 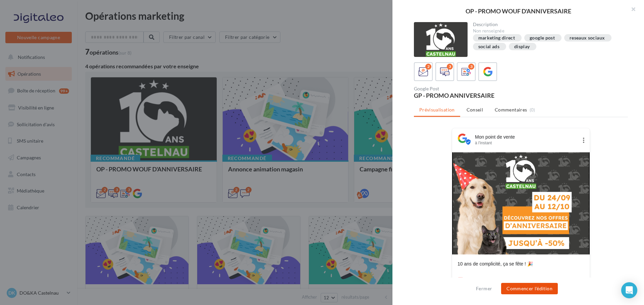 What do you see at coordinates (428, 66) in the screenshot?
I see `div: 2` at bounding box center [428, 66].